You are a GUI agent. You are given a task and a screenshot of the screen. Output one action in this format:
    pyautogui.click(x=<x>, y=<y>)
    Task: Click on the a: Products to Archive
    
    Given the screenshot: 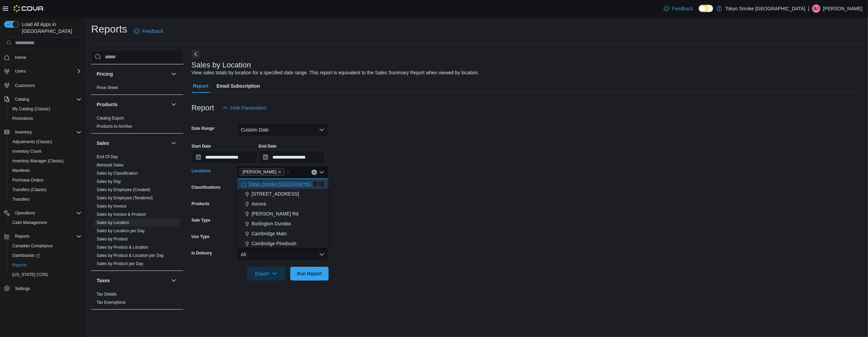 What is the action you would take?
    pyautogui.click(x=114, y=126)
    